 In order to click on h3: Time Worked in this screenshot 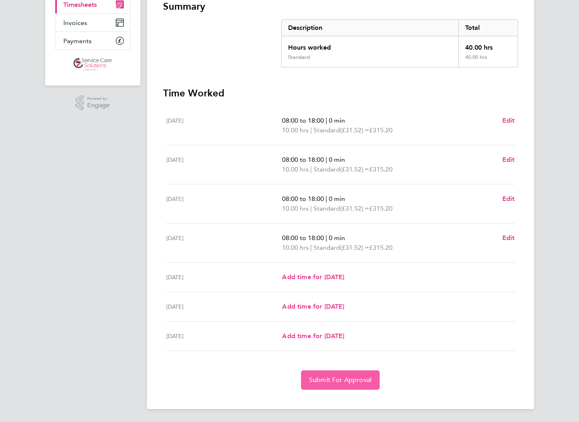, I will do `click(341, 93)`.